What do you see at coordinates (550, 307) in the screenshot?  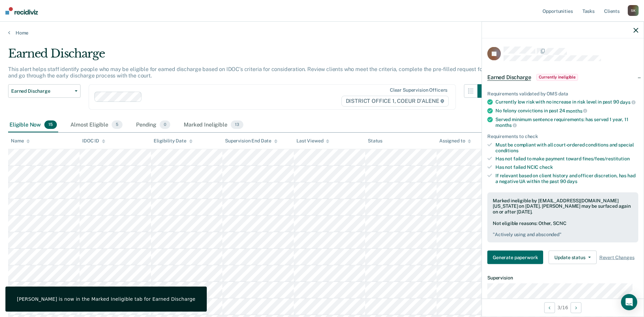 I see `button: Previous Opportunity` at bounding box center [550, 307].